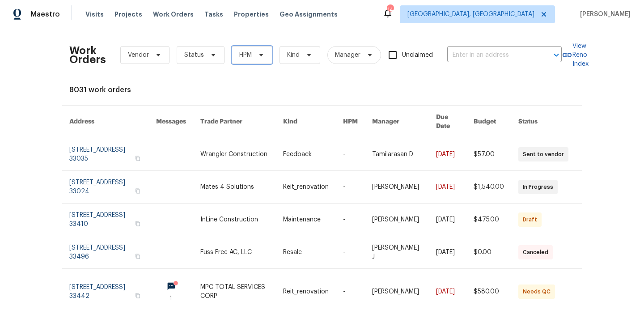 The height and width of the screenshot is (310, 644). Describe the element at coordinates (194, 55) in the screenshot. I see `span: Status` at that location.